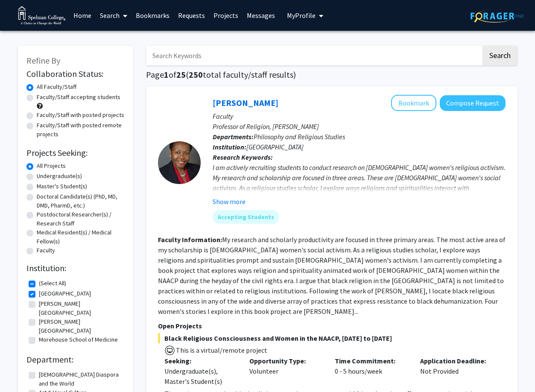 This screenshot has width=535, height=392. Describe the element at coordinates (80, 114) in the screenshot. I see `label: Faculty/Staff with posted projects` at that location.